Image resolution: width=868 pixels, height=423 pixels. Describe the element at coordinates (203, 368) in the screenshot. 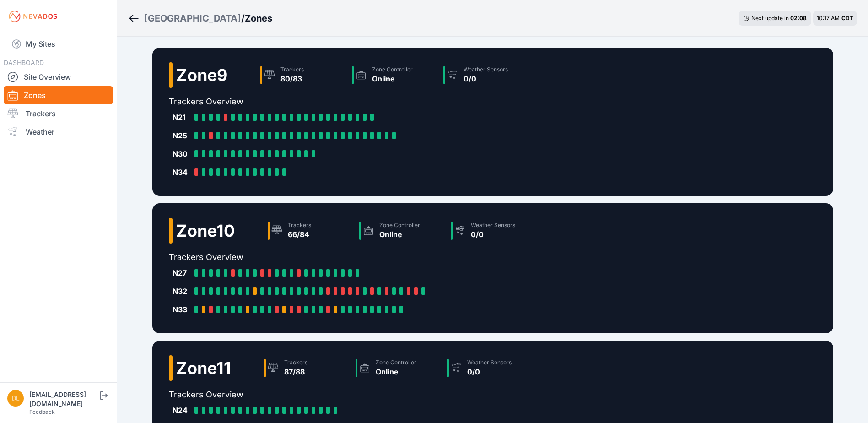

I see `h2: Zone 11` at that location.